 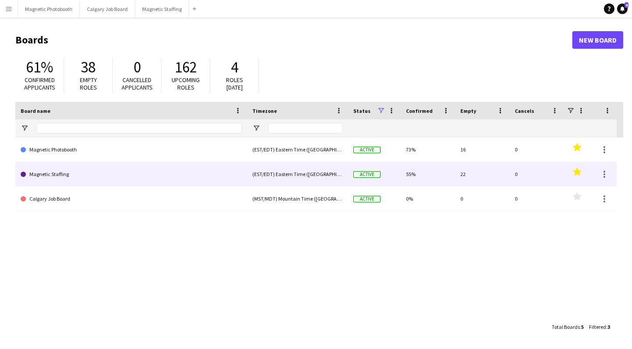 I want to click on span: Total Boards, so click(x=565, y=326).